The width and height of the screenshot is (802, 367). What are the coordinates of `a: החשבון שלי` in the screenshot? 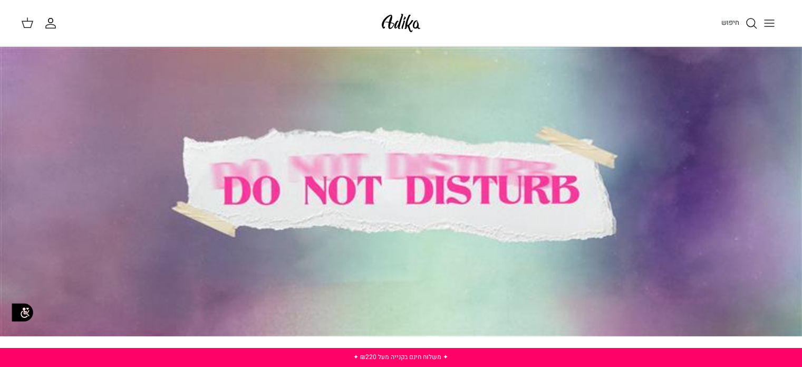 It's located at (53, 23).